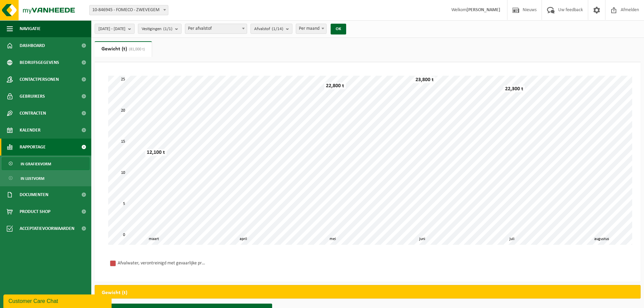  I want to click on span: 10-846945 - FOMECO - ZWEVEGEM, so click(129, 10).